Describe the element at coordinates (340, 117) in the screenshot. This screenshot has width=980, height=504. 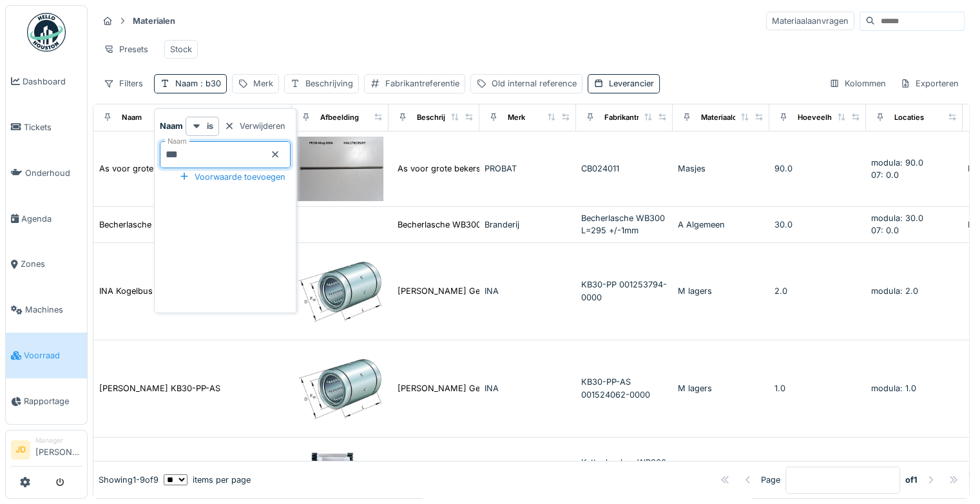
I see `div: Afbeelding` at that location.